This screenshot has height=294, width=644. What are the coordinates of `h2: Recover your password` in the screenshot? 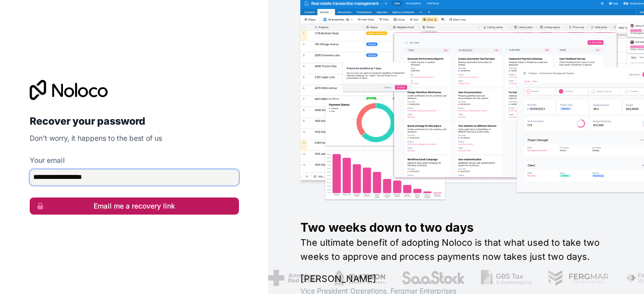 It's located at (134, 121).